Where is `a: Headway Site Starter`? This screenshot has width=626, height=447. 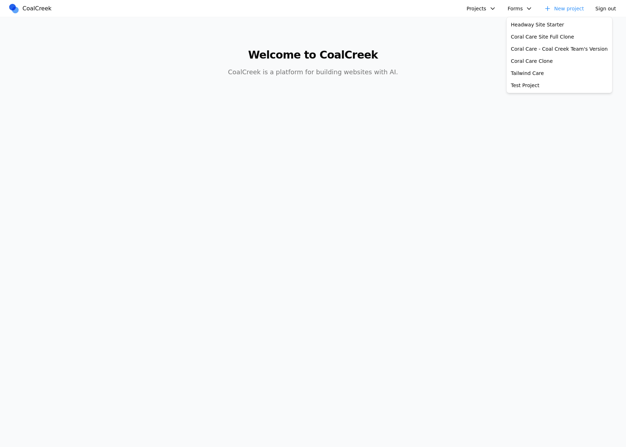 a: Headway Site Starter is located at coordinates (560, 25).